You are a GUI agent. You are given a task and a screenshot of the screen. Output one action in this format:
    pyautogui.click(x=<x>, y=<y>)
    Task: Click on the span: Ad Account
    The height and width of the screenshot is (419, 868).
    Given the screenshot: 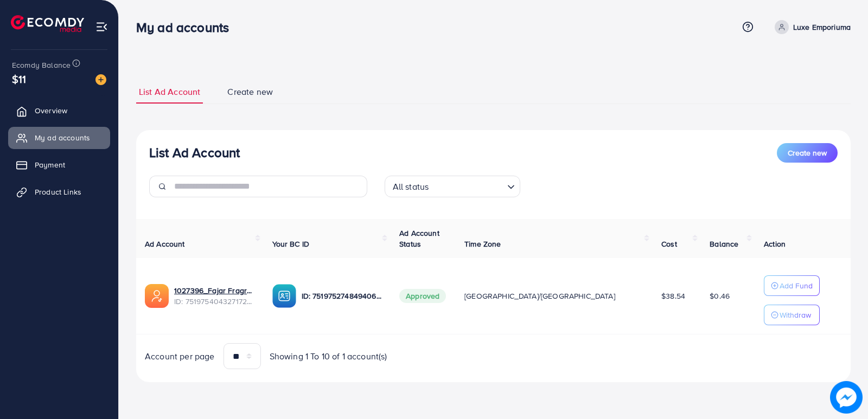 What is the action you would take?
    pyautogui.click(x=165, y=244)
    